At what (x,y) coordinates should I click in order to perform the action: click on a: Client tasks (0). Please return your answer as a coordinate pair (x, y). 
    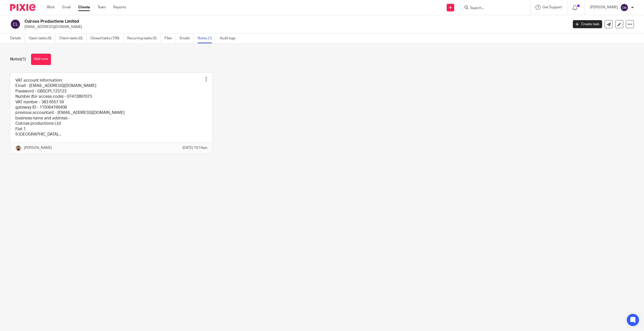
    Looking at the image, I should click on (73, 38).